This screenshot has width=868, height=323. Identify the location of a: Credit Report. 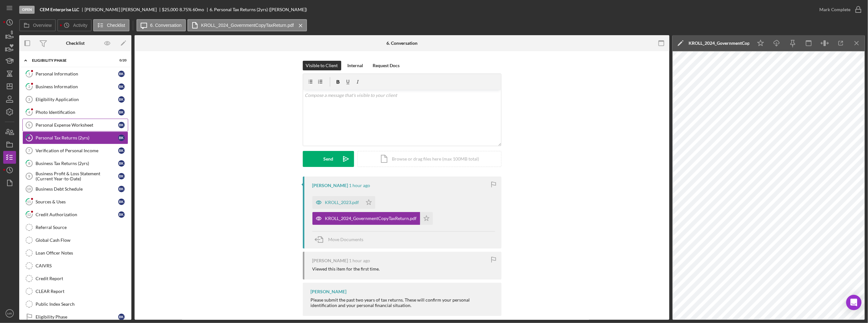
(75, 279).